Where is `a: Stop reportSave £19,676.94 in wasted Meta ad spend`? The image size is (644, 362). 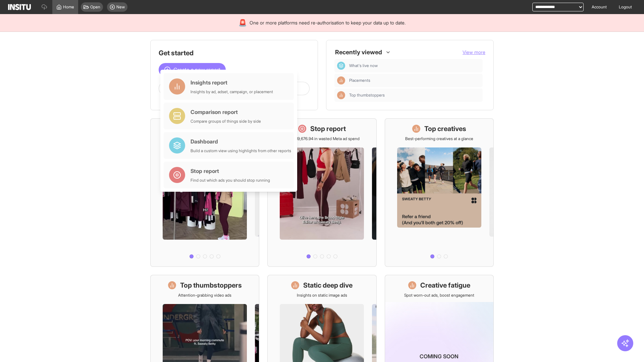 a: Stop reportSave £19,676.94 in wasted Meta ad spend is located at coordinates (321, 192).